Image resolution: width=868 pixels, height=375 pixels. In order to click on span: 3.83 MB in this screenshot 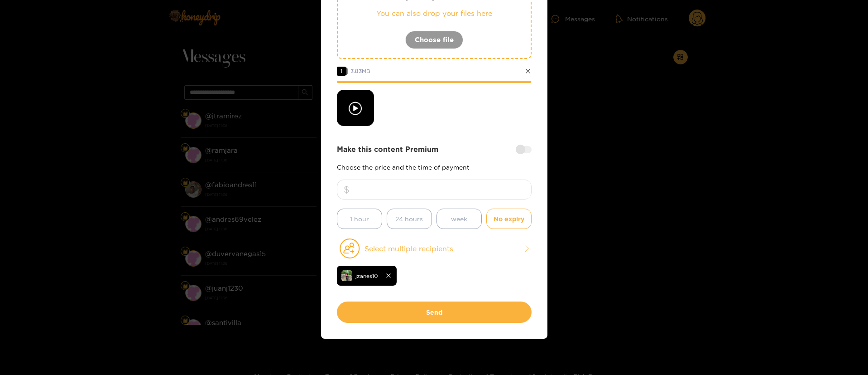, I will do `click(360, 71)`.